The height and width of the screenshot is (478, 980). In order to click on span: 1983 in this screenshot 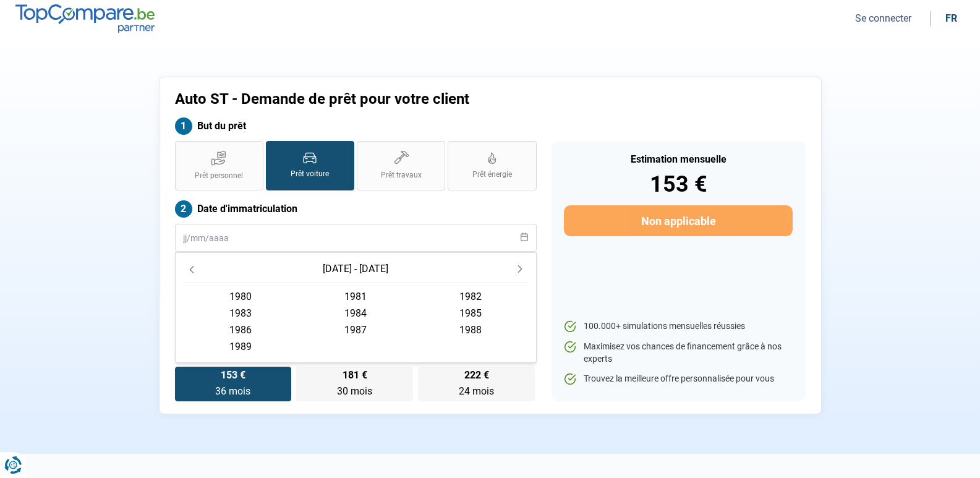, I will do `click(241, 314)`.